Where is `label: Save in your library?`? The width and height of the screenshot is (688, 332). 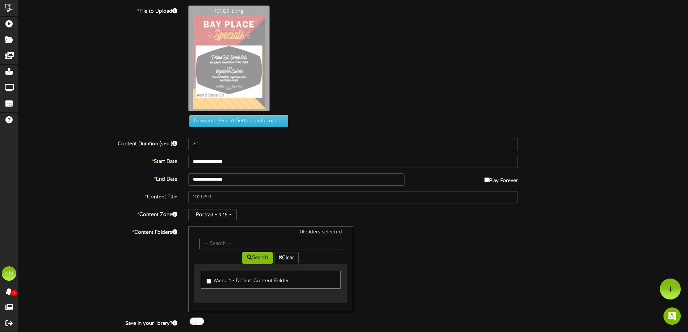
label: Save in your library? is located at coordinates (98, 322).